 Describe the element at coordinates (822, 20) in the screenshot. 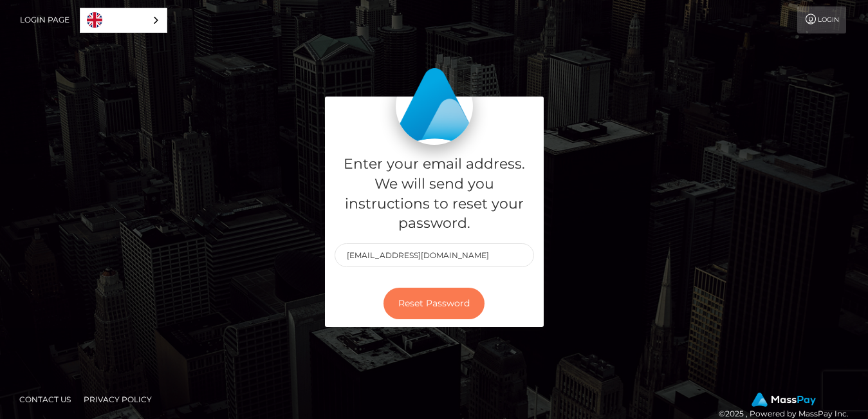

I see `a: Login` at that location.